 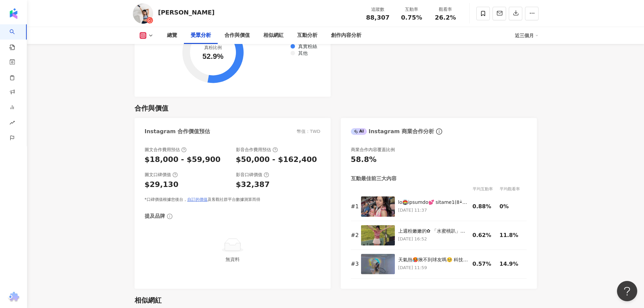 What do you see at coordinates (378, 207) in the screenshot?
I see `img: 球場🏟️實在是太香了喇💕 不只有啦啦隊٩(๑•̀ω•́๑)۶ 還有⋯ #拉拉山水蜜桃 🍑 看球賽配水蜜桃氣泡酒🍺太舒爽惹✨ 前天的🐒樂天Rakuten Monkeys✖️水蜜桃趴 一入場就被滿滿...` at bounding box center [378, 207].